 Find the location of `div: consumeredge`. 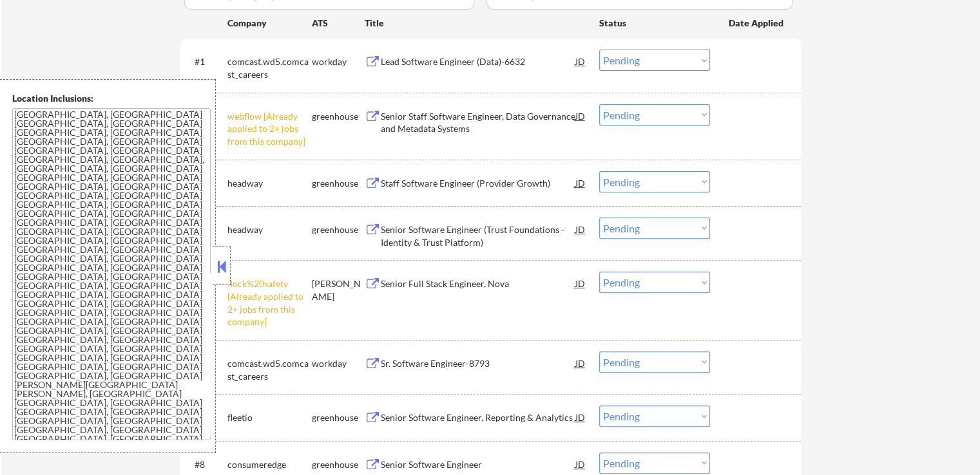

div: consumeredge is located at coordinates (269, 465).